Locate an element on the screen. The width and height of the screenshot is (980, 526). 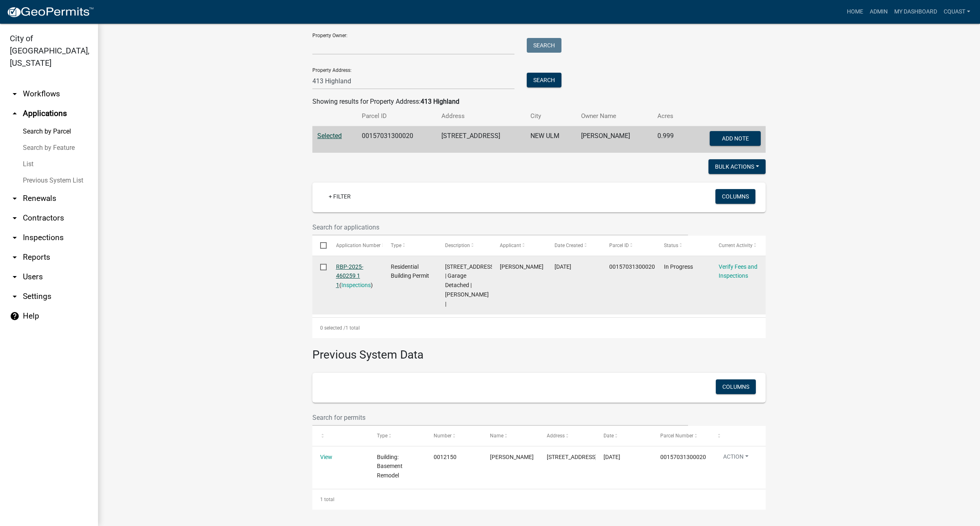
a: RBP-2025-460259 1 1 is located at coordinates (350, 276).